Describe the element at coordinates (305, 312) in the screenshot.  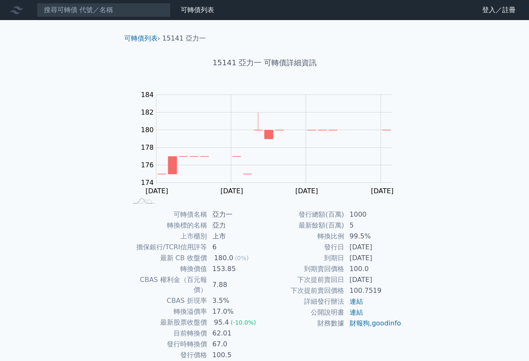
I see `td: 公開說明書` at that location.